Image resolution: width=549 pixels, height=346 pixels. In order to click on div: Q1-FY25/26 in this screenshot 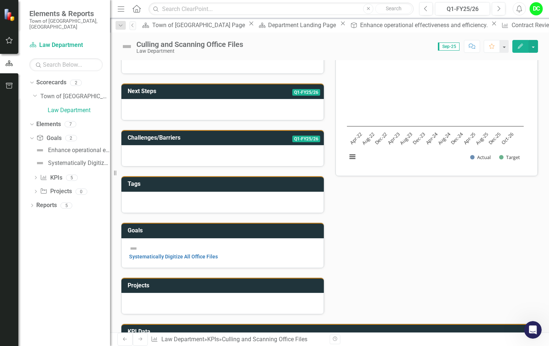, I will do `click(462, 9)`.